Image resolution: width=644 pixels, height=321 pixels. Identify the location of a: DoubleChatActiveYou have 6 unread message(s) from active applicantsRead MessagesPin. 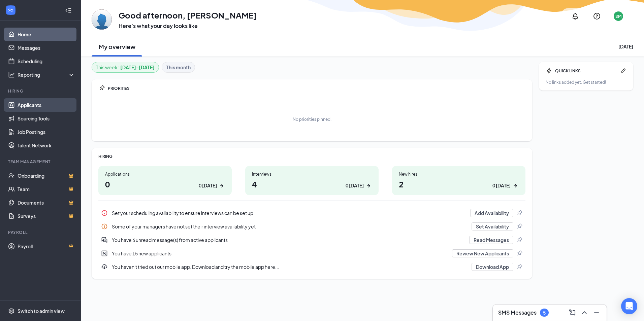
(312, 240).